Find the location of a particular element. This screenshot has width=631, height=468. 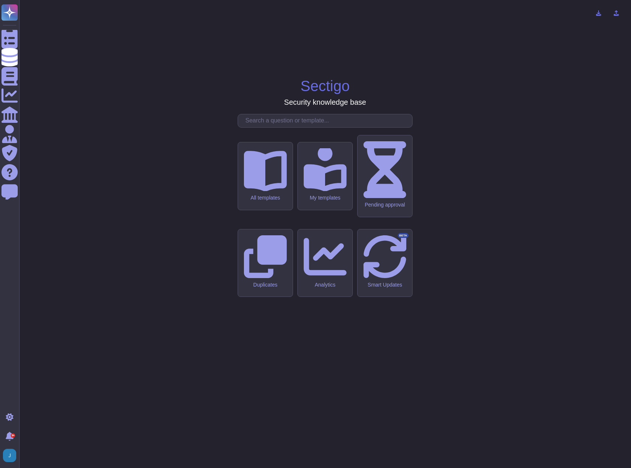

div: My templates is located at coordinates (325, 198).